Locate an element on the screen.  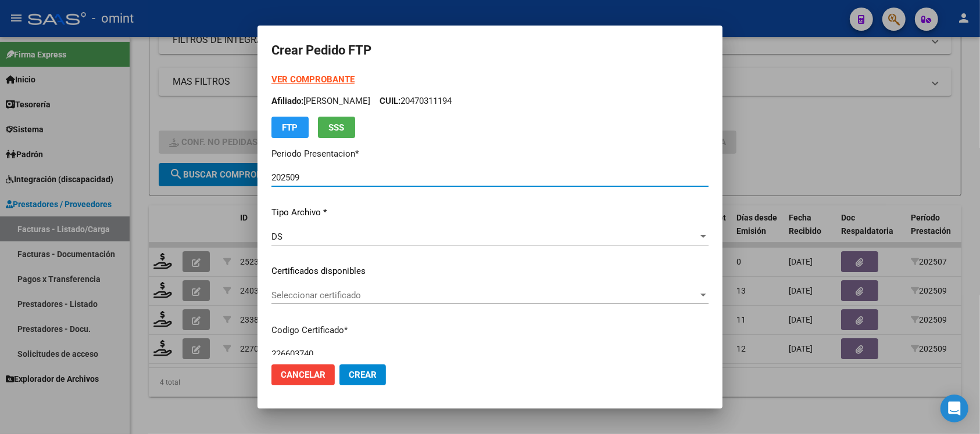
span: Cancelar is located at coordinates (303, 375).